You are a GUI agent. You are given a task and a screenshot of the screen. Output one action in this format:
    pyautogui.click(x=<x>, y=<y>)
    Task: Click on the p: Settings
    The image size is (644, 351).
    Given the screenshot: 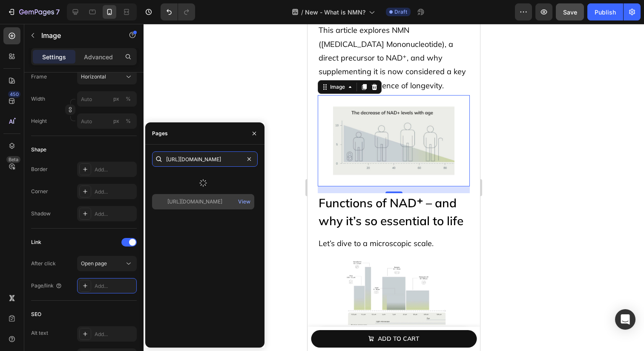 What is the action you would take?
    pyautogui.click(x=54, y=56)
    